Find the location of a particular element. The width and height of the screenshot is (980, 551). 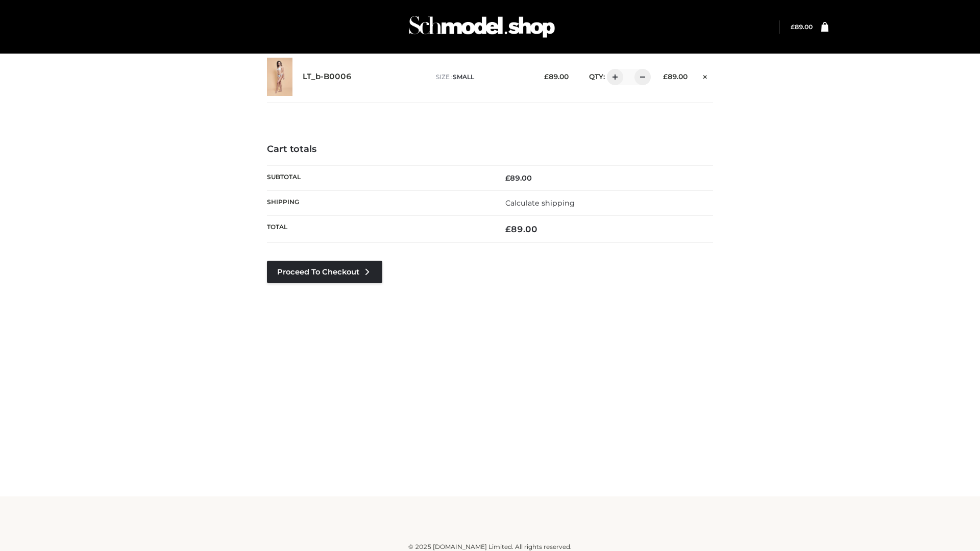

th: Subtotal is located at coordinates (378, 177).